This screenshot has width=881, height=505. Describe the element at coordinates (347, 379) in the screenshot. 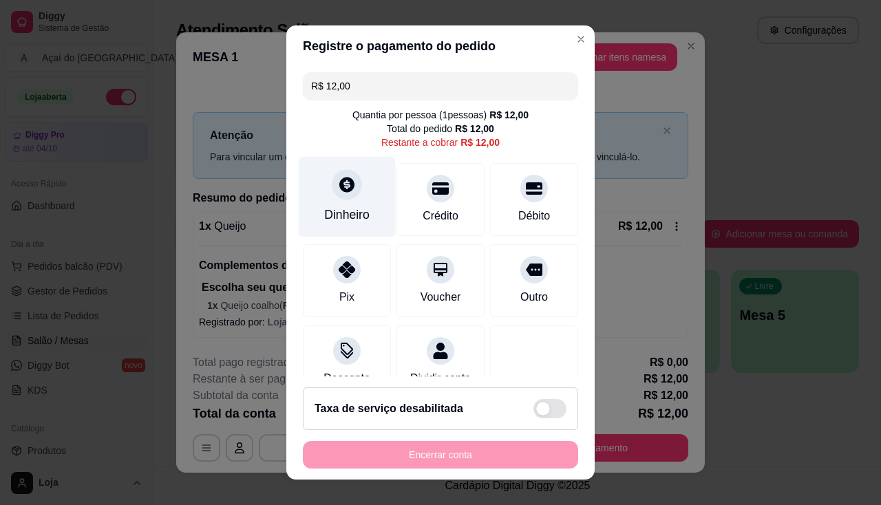

I see `div: Desconto` at that location.